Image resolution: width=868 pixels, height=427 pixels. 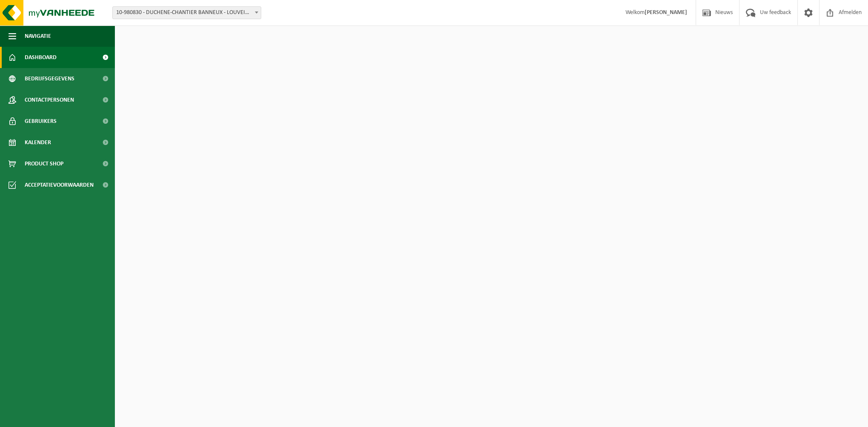 I want to click on span: 10-980830 - DUCHENE-CHANTIER BANNEUX - LOUVEIGNÉ, so click(x=187, y=13).